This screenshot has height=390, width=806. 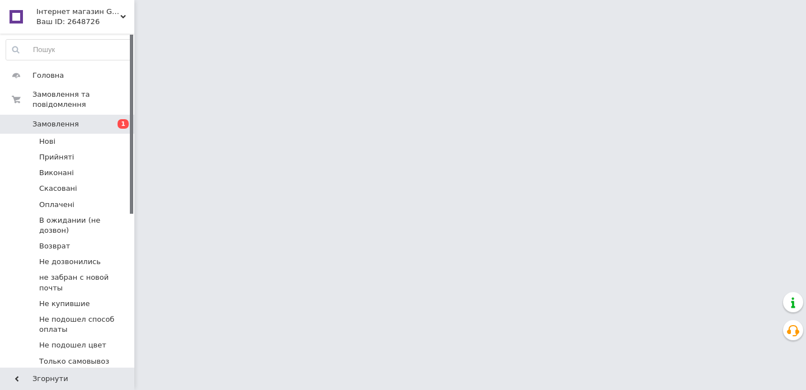 I want to click on span: Виконані, so click(x=57, y=173).